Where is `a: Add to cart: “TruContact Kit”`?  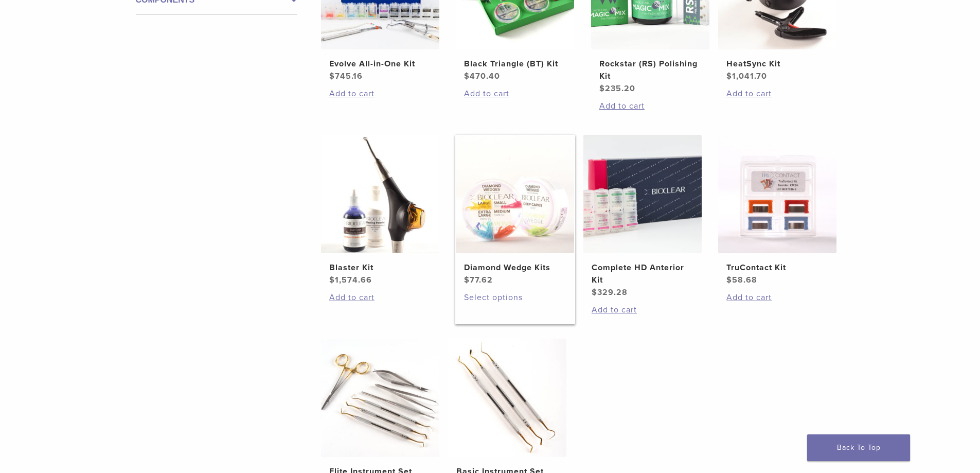 a: Add to cart: “TruContact Kit” is located at coordinates (777, 297).